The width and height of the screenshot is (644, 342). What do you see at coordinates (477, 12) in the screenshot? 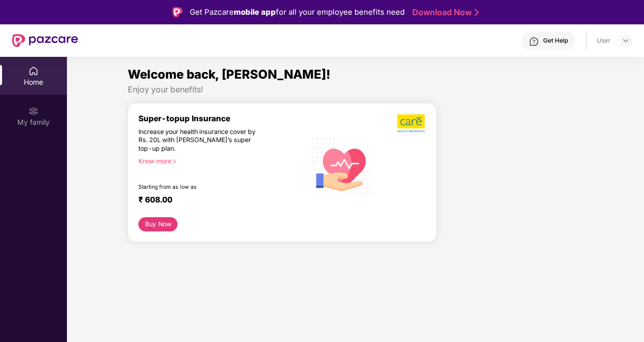
I see `img: Stroke` at bounding box center [477, 12].